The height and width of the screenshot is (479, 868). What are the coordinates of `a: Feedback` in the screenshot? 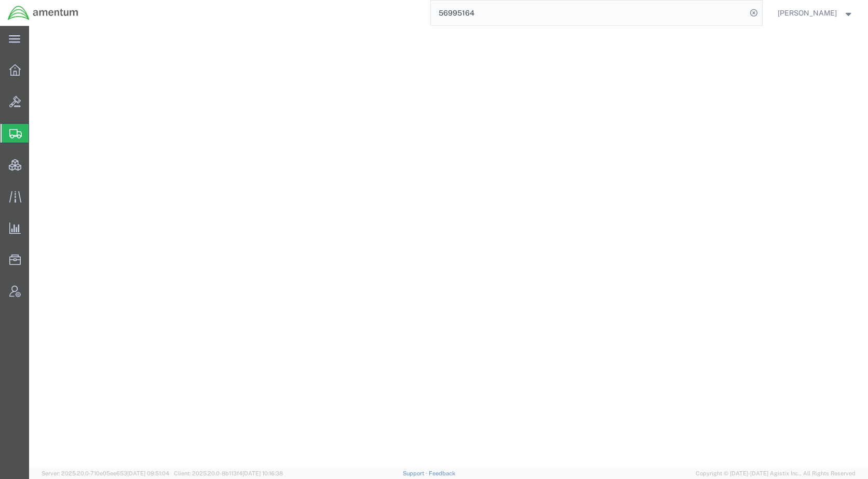 It's located at (442, 474).